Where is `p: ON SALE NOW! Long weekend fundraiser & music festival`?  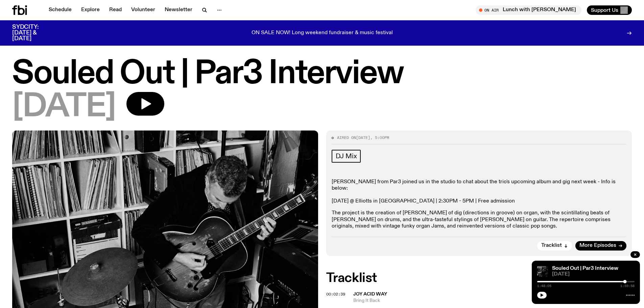 p: ON SALE NOW! Long weekend fundraiser & music festival is located at coordinates (322, 33).